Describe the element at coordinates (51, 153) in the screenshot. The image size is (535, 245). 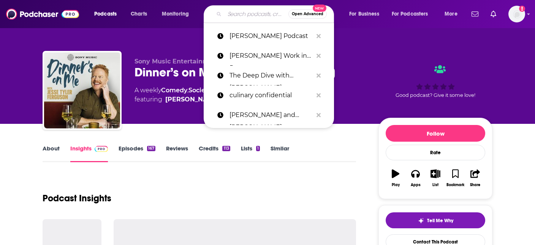
I see `a: About` at that location.